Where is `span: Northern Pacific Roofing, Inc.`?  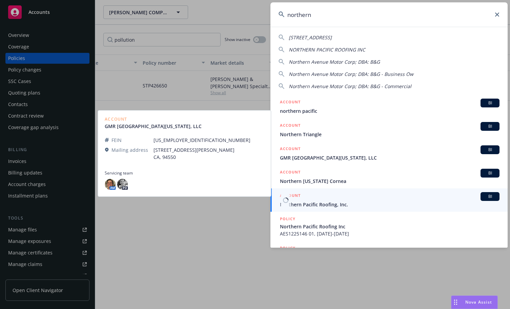
span: Northern Pacific Roofing, Inc. is located at coordinates (390, 204).